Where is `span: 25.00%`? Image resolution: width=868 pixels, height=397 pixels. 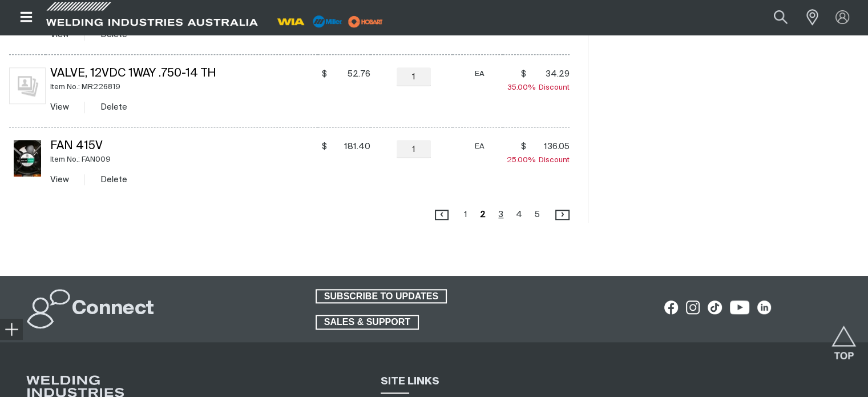
span: 25.00% is located at coordinates (523, 160).